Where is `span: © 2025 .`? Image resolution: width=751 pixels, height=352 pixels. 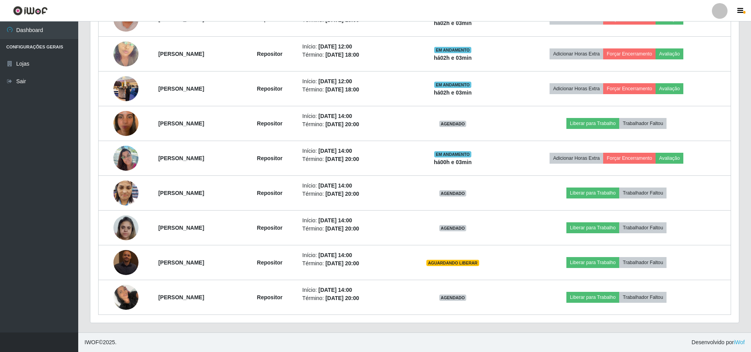 span: © 2025 . is located at coordinates (101, 343).